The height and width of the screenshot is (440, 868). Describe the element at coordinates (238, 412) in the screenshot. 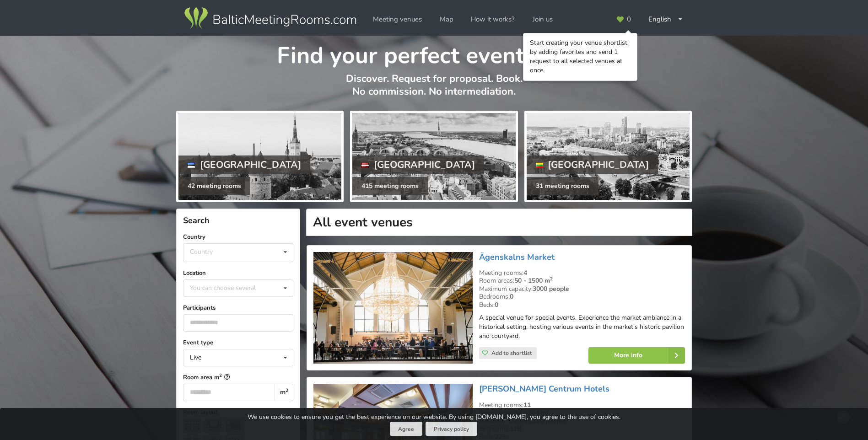

I see `label: Room layout` at that location.